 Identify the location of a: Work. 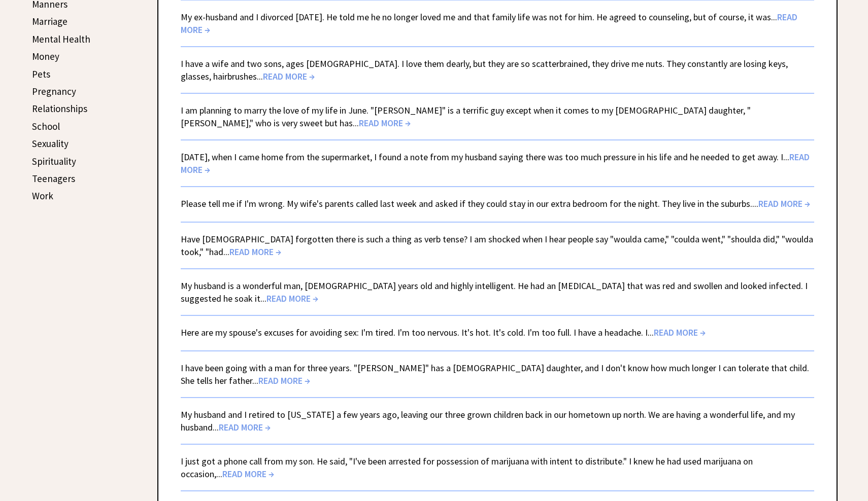
(42, 196).